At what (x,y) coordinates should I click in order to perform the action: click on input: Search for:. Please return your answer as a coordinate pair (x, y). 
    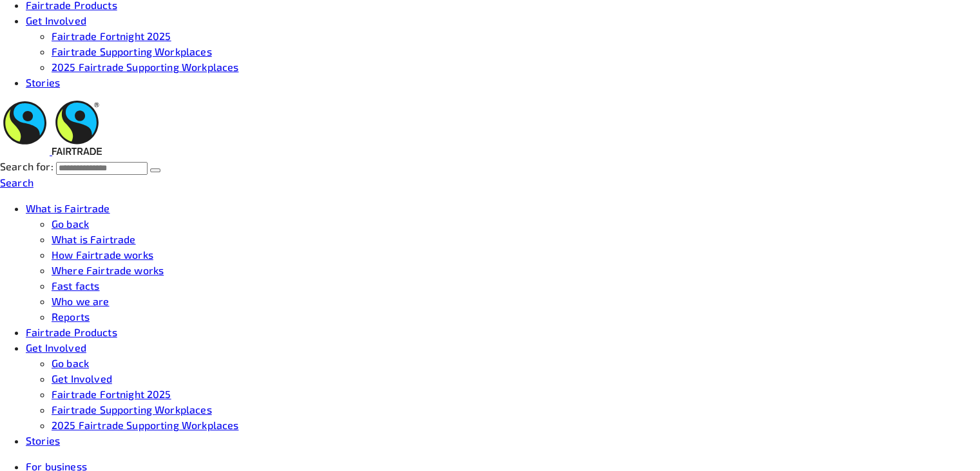
    Looking at the image, I should click on (102, 168).